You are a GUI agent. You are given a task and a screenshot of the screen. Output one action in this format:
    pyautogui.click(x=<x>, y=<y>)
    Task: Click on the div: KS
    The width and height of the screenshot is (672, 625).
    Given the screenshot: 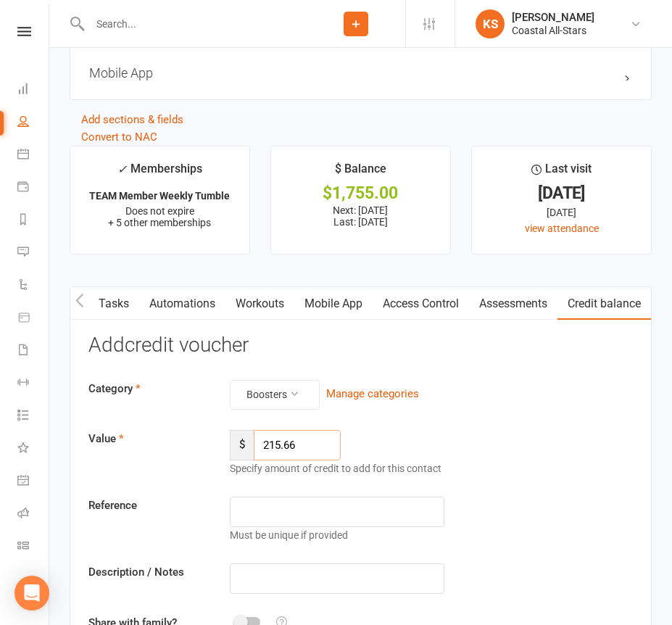 What is the action you would take?
    pyautogui.click(x=490, y=24)
    